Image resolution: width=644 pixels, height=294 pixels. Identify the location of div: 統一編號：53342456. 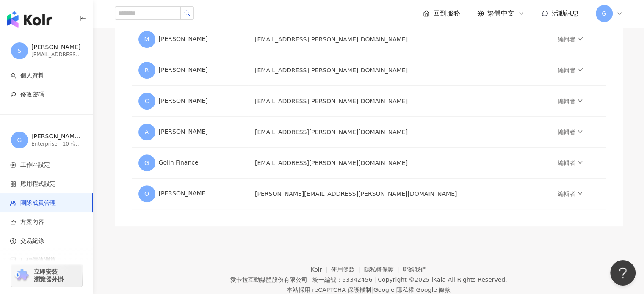
(342, 280).